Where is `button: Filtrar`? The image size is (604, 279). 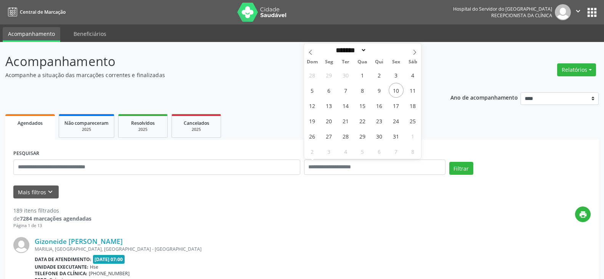 button: Filtrar is located at coordinates (461, 168).